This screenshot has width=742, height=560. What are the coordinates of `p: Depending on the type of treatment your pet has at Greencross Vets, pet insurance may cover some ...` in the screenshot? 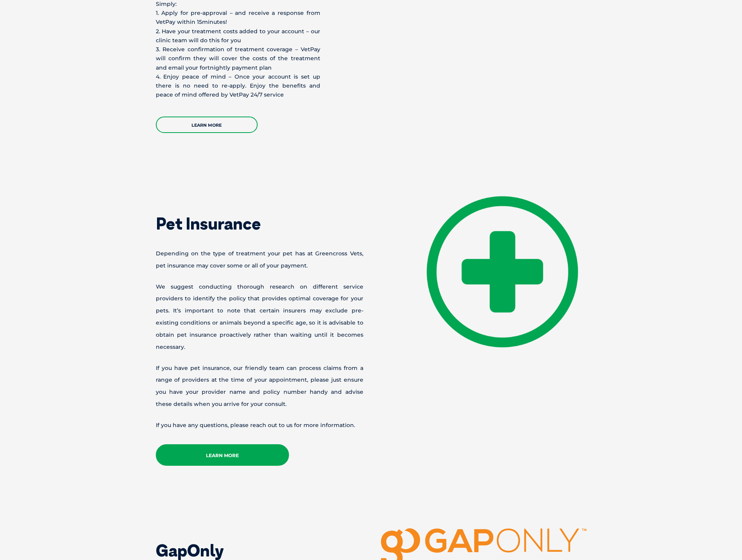 It's located at (260, 260).